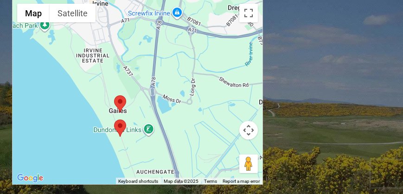 The height and width of the screenshot is (194, 403). Describe the element at coordinates (211, 181) in the screenshot. I see `a: Terms` at that location.